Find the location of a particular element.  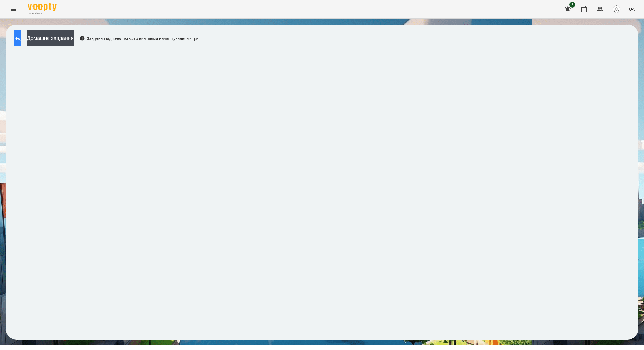

img: avatar_s.png is located at coordinates (616, 9).